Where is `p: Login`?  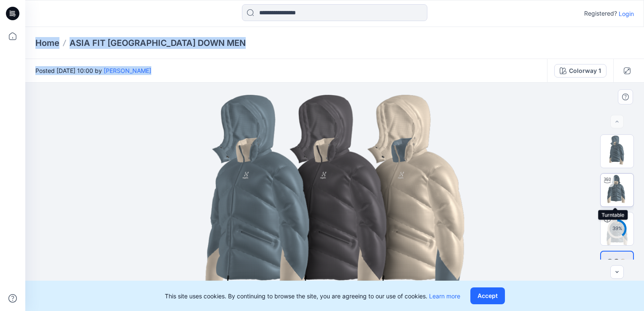 p: Login is located at coordinates (626, 14).